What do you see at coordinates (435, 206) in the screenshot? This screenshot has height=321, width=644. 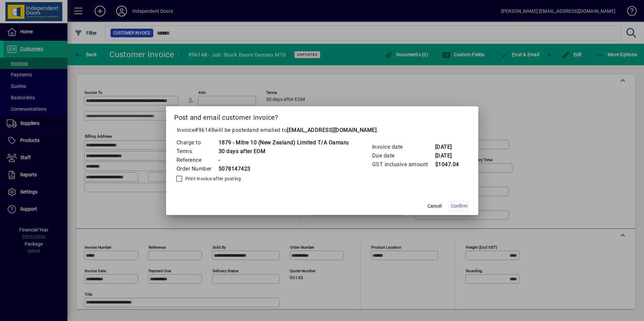 I see `span: Cancel` at bounding box center [435, 206].